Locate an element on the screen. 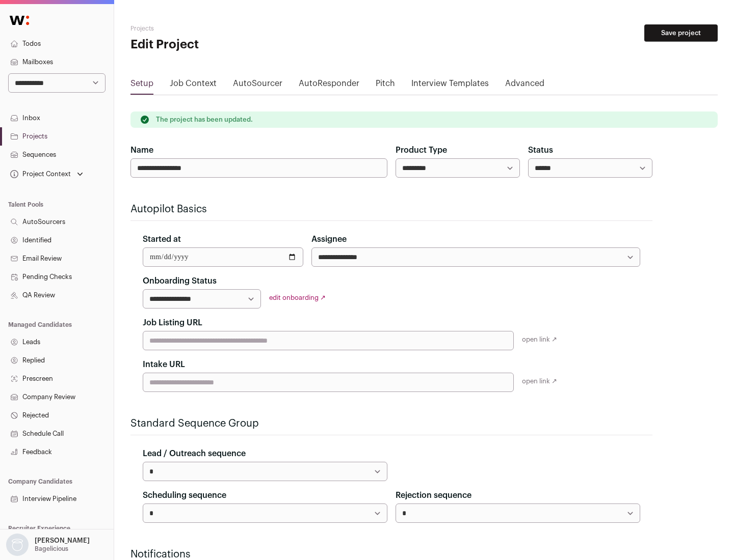  div: Project Context is located at coordinates (39, 174).